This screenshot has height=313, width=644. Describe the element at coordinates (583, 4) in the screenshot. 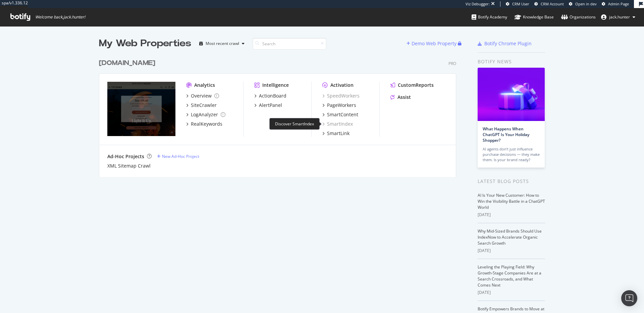

I see `a: Open in dev` at that location.